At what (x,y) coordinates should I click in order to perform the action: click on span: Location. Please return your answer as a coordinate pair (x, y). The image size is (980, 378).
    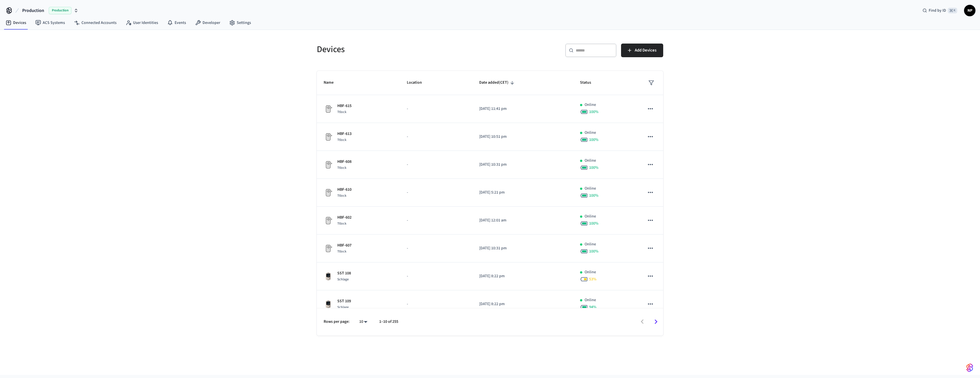
    Looking at the image, I should click on (418, 82).